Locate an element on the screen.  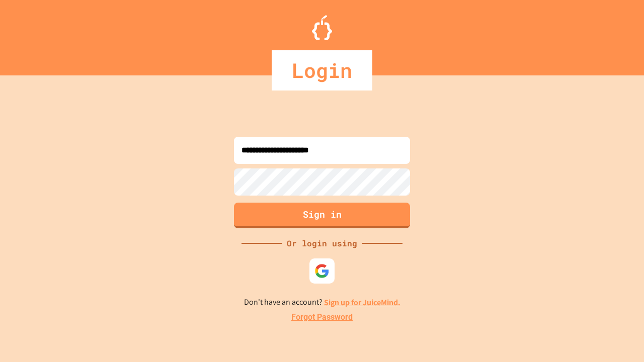
img: google-icon.svg is located at coordinates (322, 271).